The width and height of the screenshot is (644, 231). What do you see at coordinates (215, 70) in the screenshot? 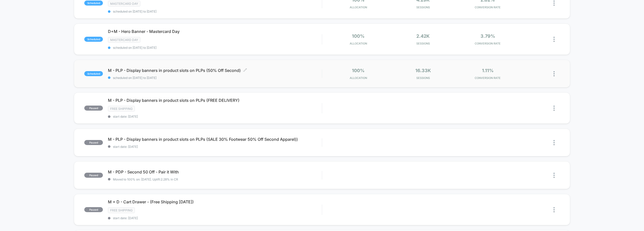
I see `span: M - PLP - Display banners in product slots on PLPs (50% Off Second)` at bounding box center [215, 70].